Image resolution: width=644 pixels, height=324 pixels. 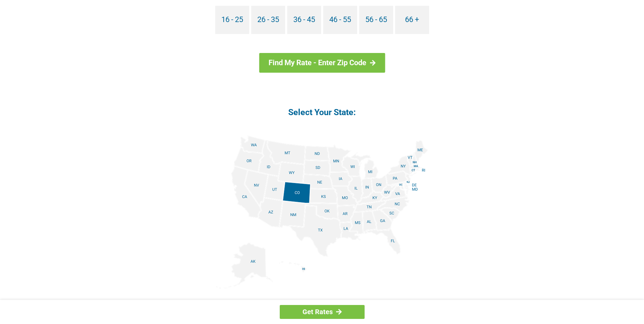 I want to click on a: 56 - 65, so click(x=376, y=20).